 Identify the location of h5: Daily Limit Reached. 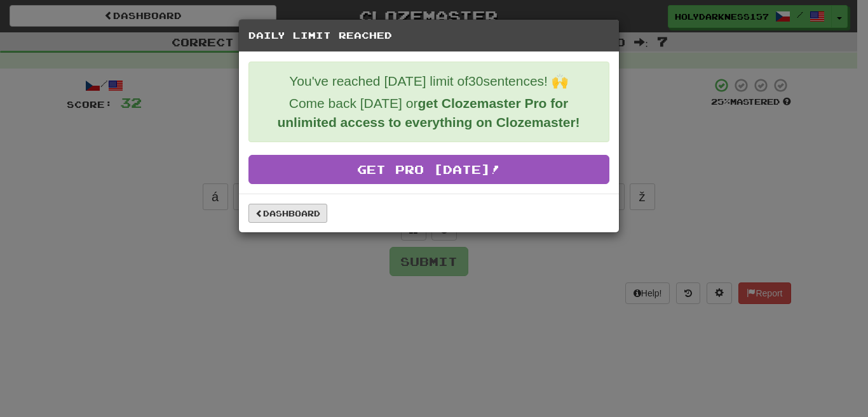
(429, 35).